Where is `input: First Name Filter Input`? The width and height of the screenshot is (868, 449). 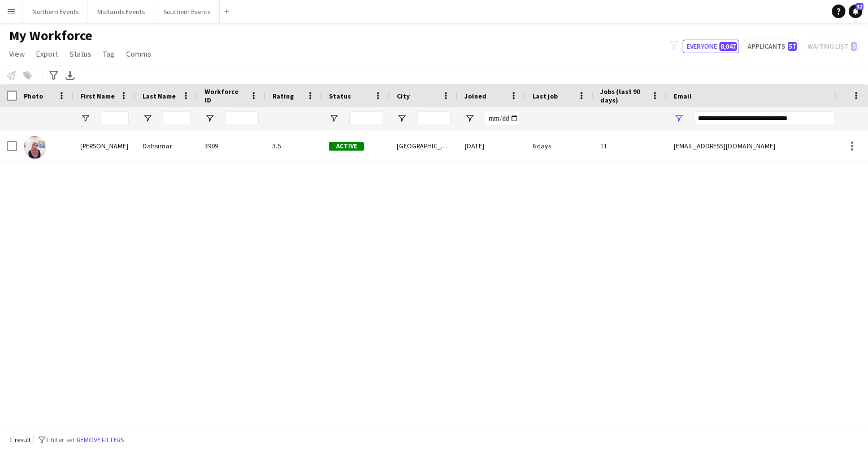 input: First Name Filter Input is located at coordinates (115, 118).